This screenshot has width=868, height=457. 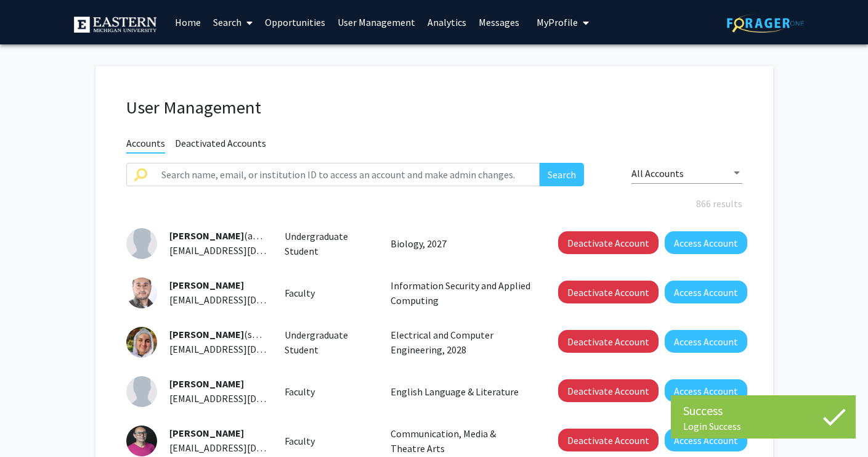 What do you see at coordinates (499, 22) in the screenshot?
I see `a: Messages` at bounding box center [499, 22].